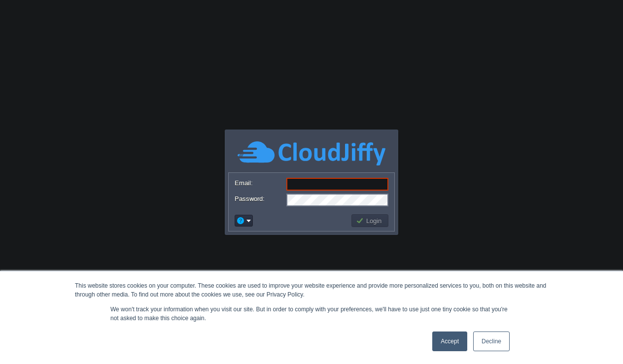 The height and width of the screenshot is (364, 623). Describe the element at coordinates (491, 341) in the screenshot. I see `a: Decline` at that location.